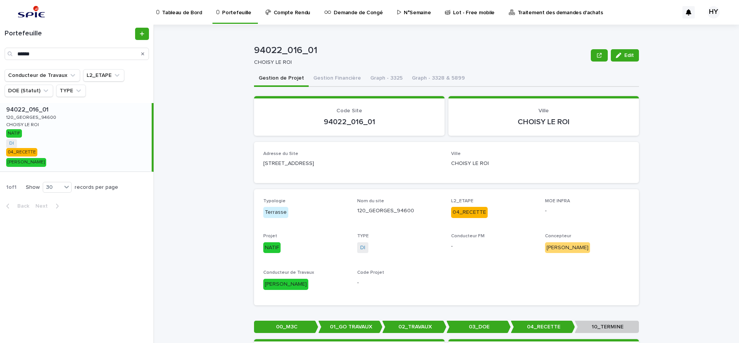  Describe the element at coordinates (104, 75) in the screenshot. I see `button: L2_ETAPE` at that location.